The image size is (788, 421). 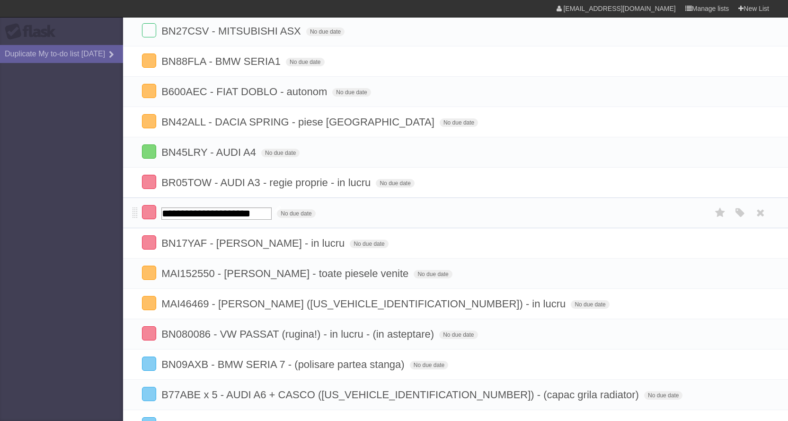 What do you see at coordinates (720, 212) in the screenshot?
I see `label: Star task` at bounding box center [720, 212].